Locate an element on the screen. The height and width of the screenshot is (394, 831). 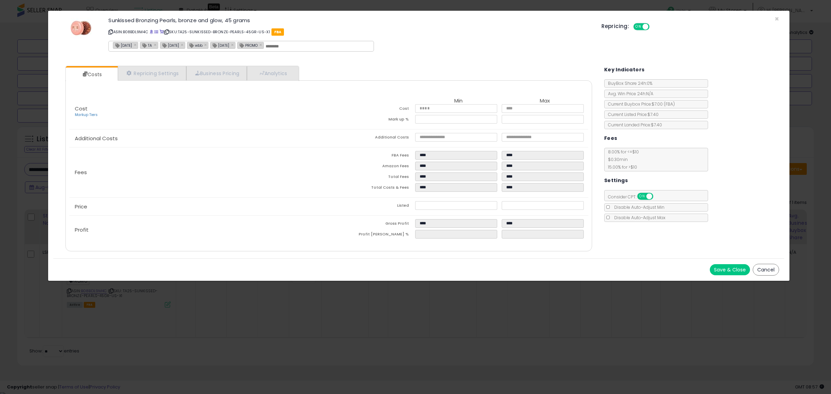
th: Max is located at coordinates (545, 101).